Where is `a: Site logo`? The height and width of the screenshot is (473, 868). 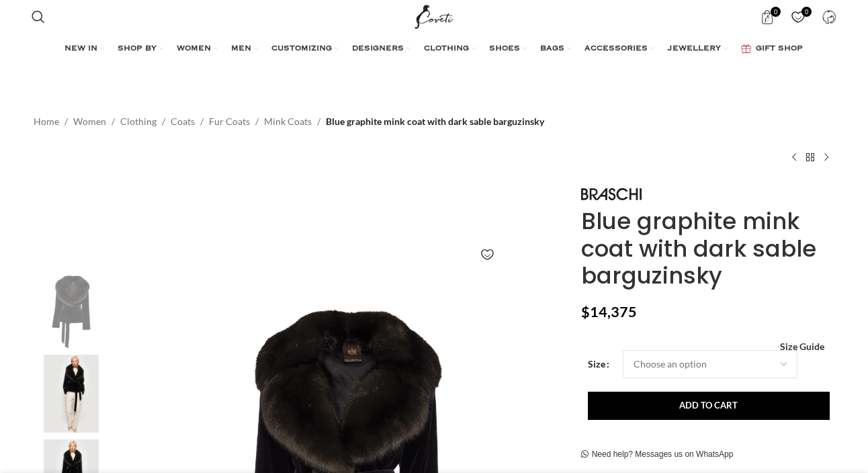 a: Site logo is located at coordinates (434, 15).